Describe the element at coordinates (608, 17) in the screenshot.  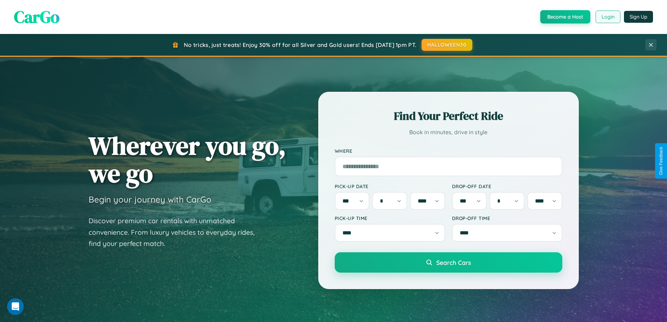
I see `button: Login` at that location.